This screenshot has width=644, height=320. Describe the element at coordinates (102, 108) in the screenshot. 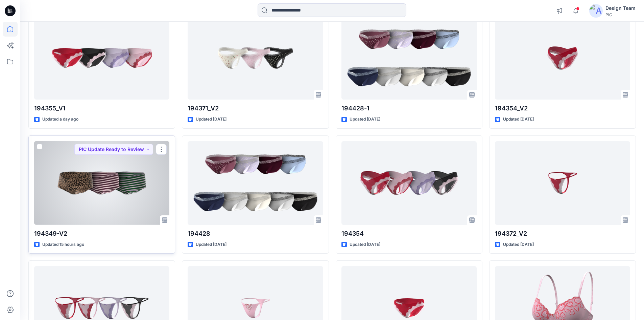

I see `p: 194355_V1` at that location.